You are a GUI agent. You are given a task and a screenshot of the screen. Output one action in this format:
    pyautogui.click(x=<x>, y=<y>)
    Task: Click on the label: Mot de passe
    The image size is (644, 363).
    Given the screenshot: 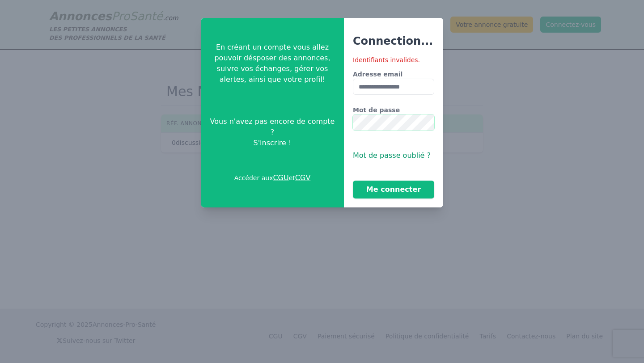 What is the action you would take?
    pyautogui.click(x=394, y=110)
    